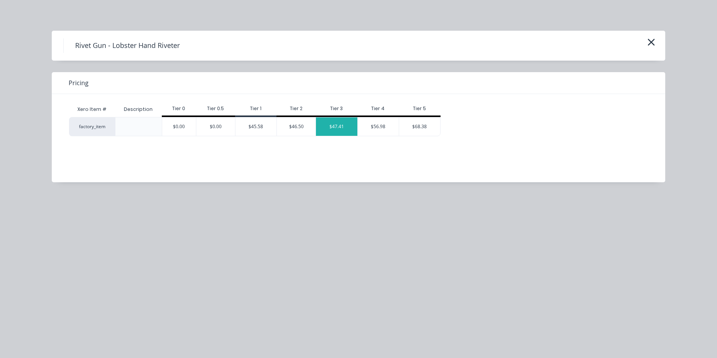  I want to click on div: $56.98, so click(378, 127).